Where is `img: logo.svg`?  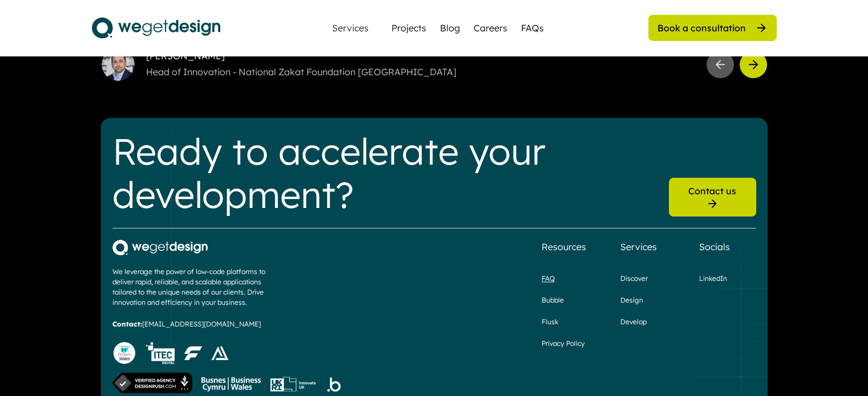 img: logo.svg is located at coordinates (156, 28).